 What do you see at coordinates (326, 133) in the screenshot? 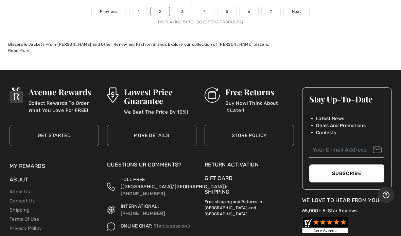
I see `span: Contests` at bounding box center [326, 133].